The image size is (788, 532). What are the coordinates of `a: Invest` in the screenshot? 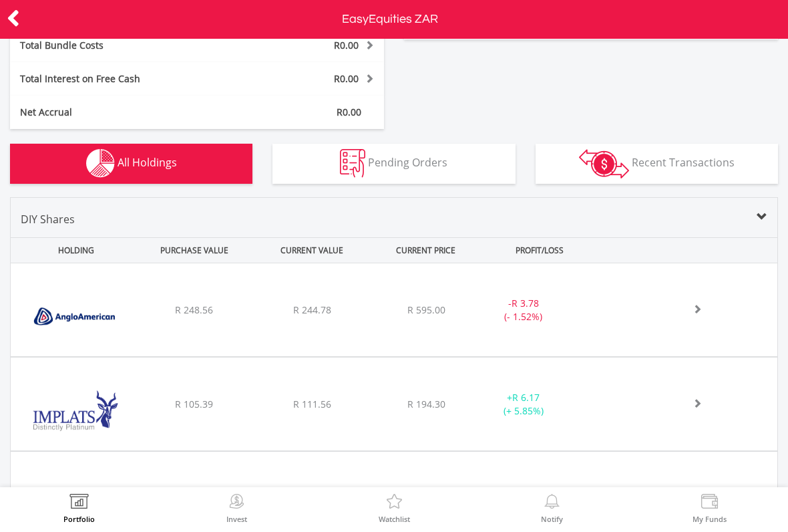 It's located at (236, 508).